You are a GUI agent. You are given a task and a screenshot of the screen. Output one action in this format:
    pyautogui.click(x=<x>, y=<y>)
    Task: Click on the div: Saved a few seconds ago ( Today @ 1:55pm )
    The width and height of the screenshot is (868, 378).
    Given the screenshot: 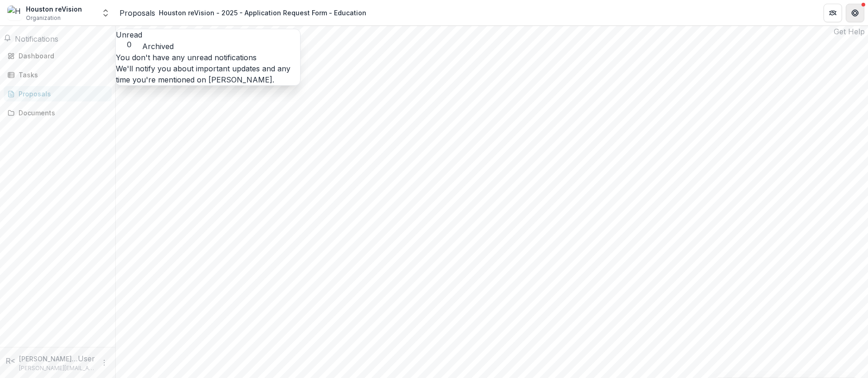 What is the action you would take?
    pyautogui.click(x=492, y=33)
    